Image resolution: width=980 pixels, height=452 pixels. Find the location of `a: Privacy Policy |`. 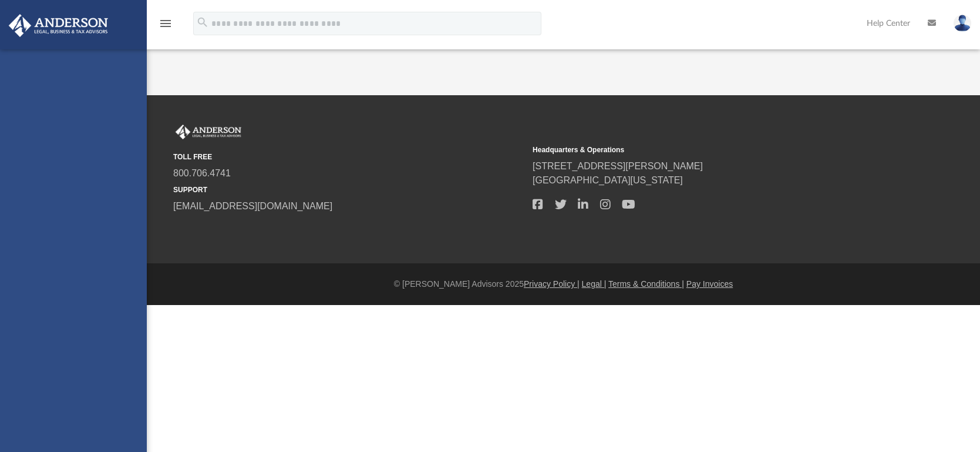

a: Privacy Policy | is located at coordinates (552, 284).